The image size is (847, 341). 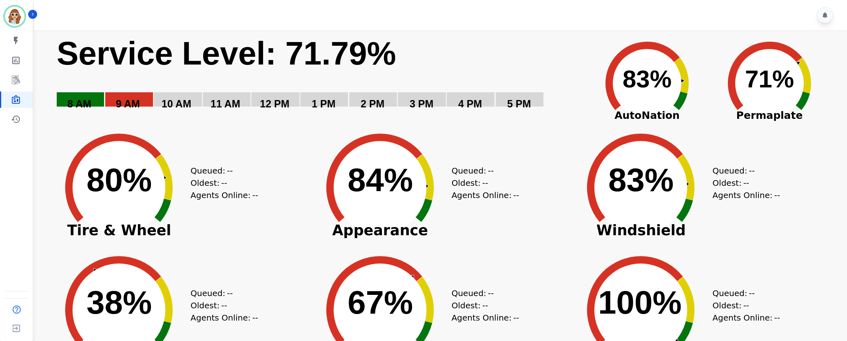 I want to click on text: 3 PM, so click(x=421, y=104).